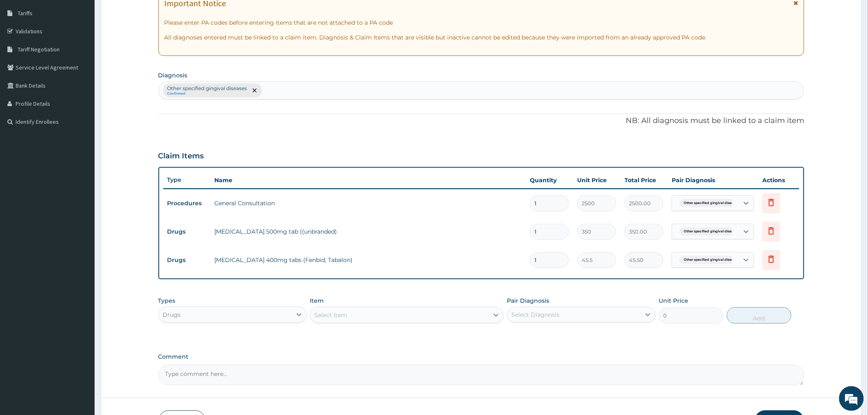 Image resolution: width=868 pixels, height=415 pixels. I want to click on th: Pair Diagnosis, so click(713, 180).